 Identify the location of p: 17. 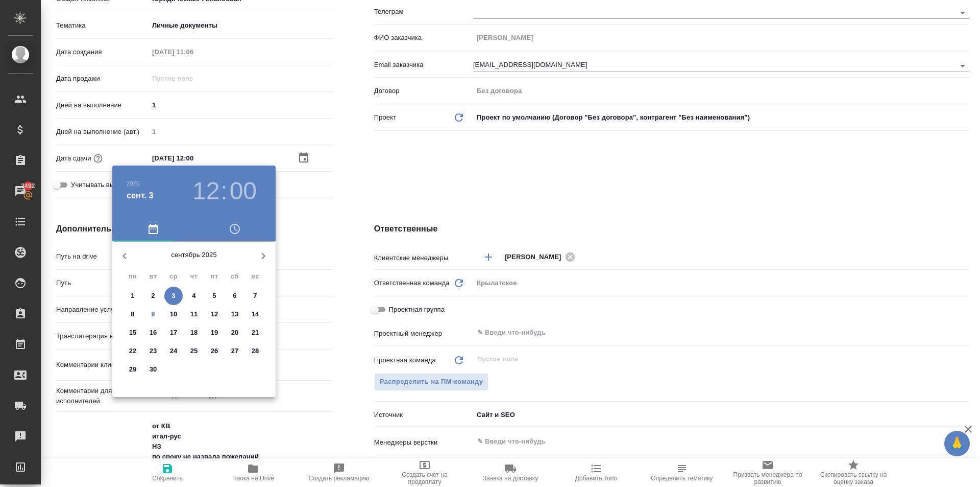
(174, 332).